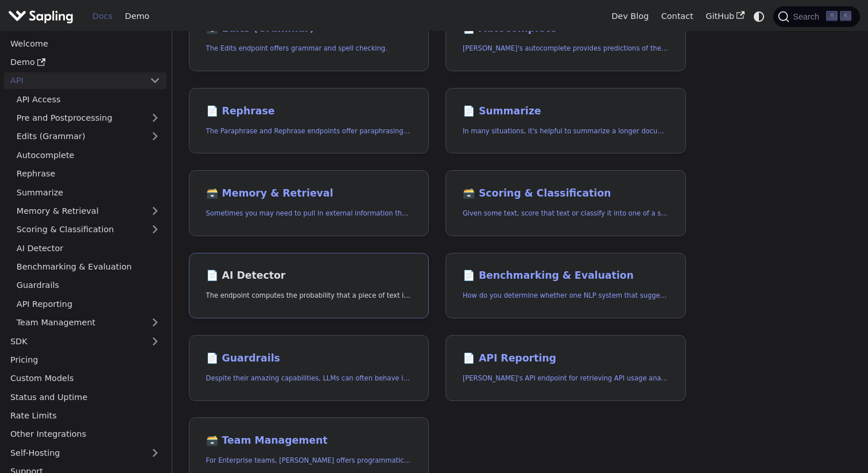 Image resolution: width=868 pixels, height=473 pixels. What do you see at coordinates (566, 121) in the screenshot?
I see `a: 📄️ SummarizeIn many situations, it's helpful to summarize a longer document into a shorter, more ...` at bounding box center [566, 121].